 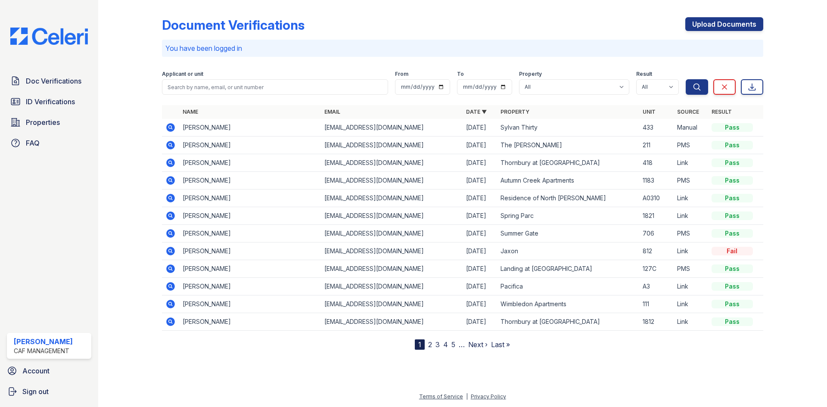 What do you see at coordinates (656, 286) in the screenshot?
I see `td: A3` at bounding box center [656, 286].